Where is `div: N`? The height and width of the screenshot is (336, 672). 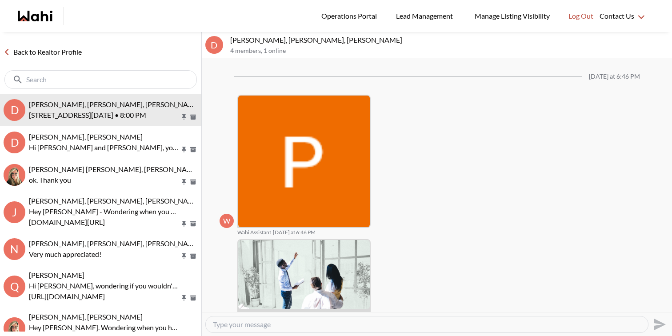 div: N is located at coordinates (14, 249).